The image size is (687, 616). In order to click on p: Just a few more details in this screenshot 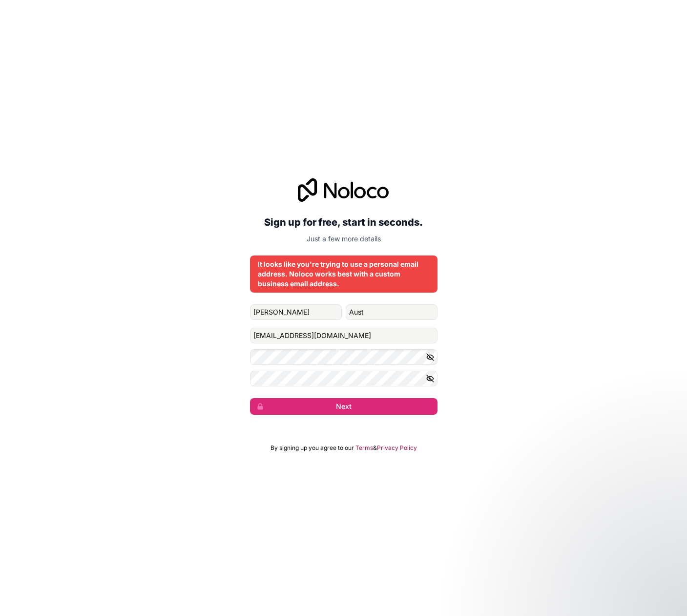, I will do `click(343, 238)`.